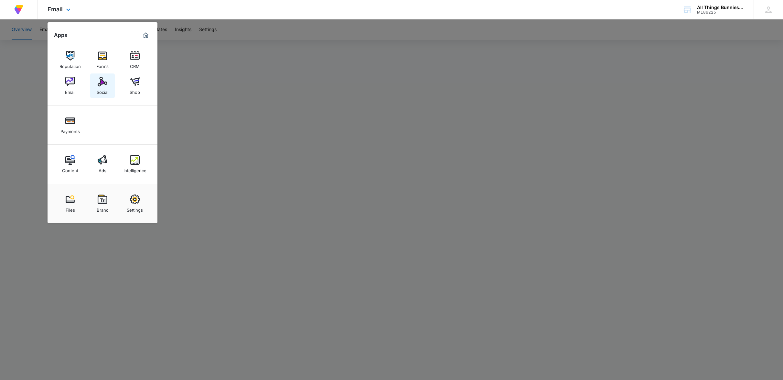 Image resolution: width=783 pixels, height=380 pixels. Describe the element at coordinates (103, 86) in the screenshot. I see `a: Social` at that location.